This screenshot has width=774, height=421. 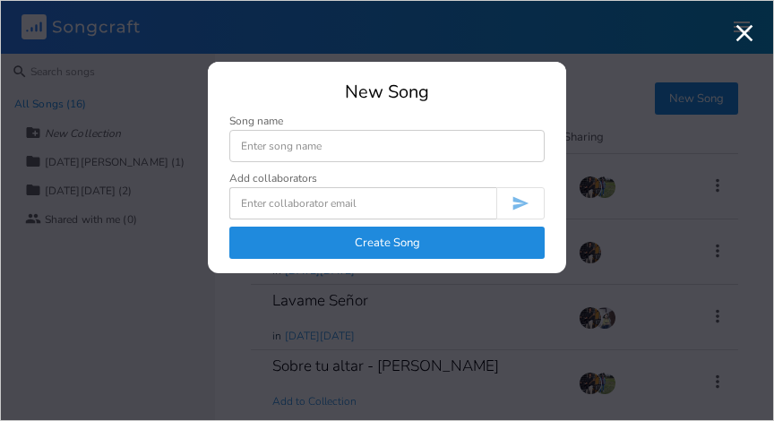 What do you see at coordinates (387, 146) in the screenshot?
I see `input: Enter song name` at bounding box center [387, 146].